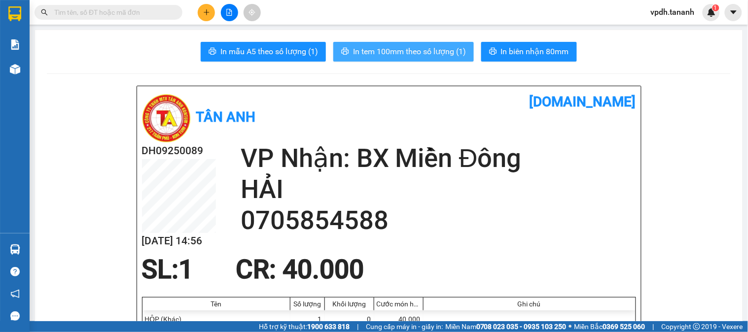  I want to click on span: Nhận:, so click(96, 14).